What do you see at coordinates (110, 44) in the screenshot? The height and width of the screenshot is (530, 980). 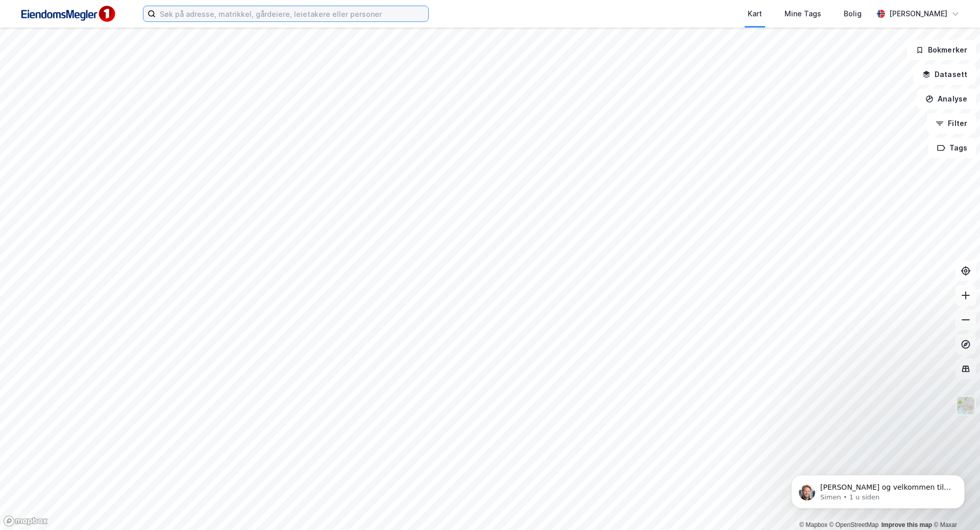 I see `p: Message from Simen, sent 1 u siden` at bounding box center [110, 44].